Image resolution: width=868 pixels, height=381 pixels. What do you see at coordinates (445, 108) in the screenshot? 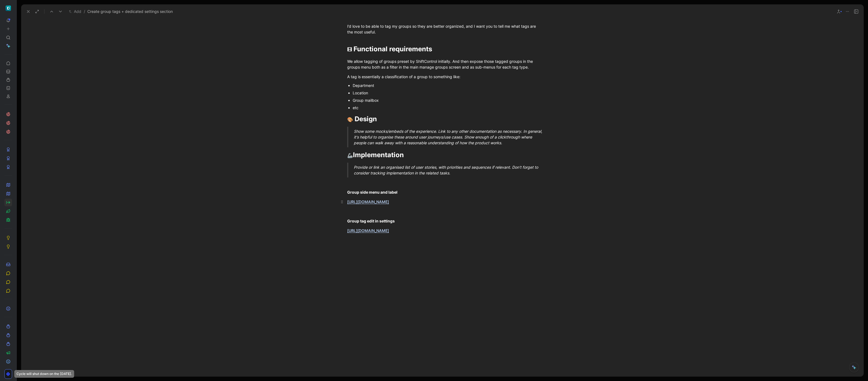
I see `div: etc` at bounding box center [445, 108].